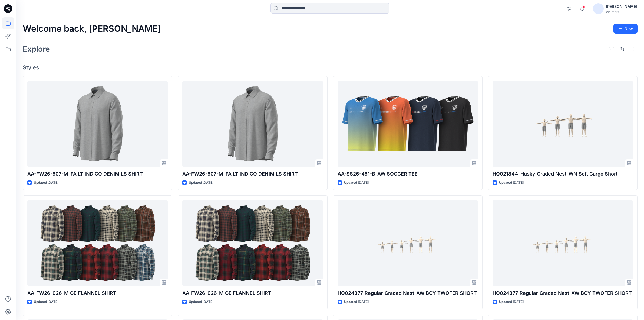  What do you see at coordinates (598, 9) in the screenshot?
I see `img: avatar` at bounding box center [598, 9].